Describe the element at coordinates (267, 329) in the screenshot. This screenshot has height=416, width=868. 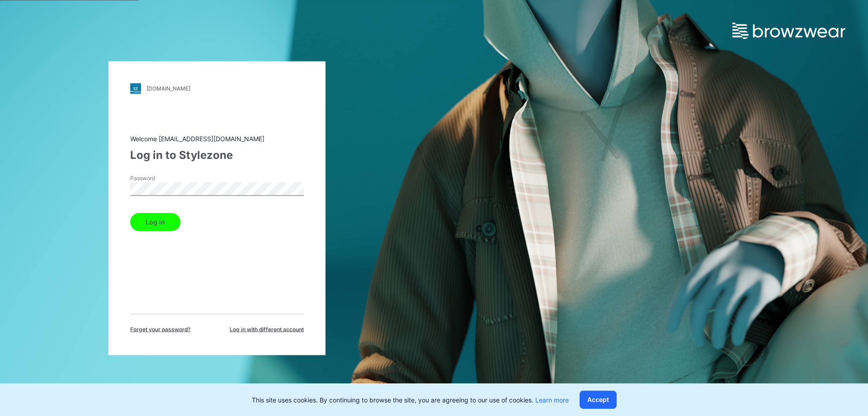
I see `span: Log in with different account` at that location.